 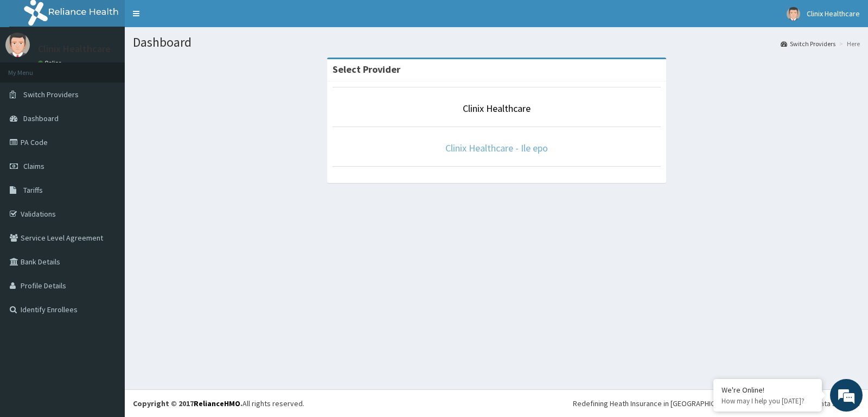 I want to click on span: We're online!, so click(x=106, y=192).